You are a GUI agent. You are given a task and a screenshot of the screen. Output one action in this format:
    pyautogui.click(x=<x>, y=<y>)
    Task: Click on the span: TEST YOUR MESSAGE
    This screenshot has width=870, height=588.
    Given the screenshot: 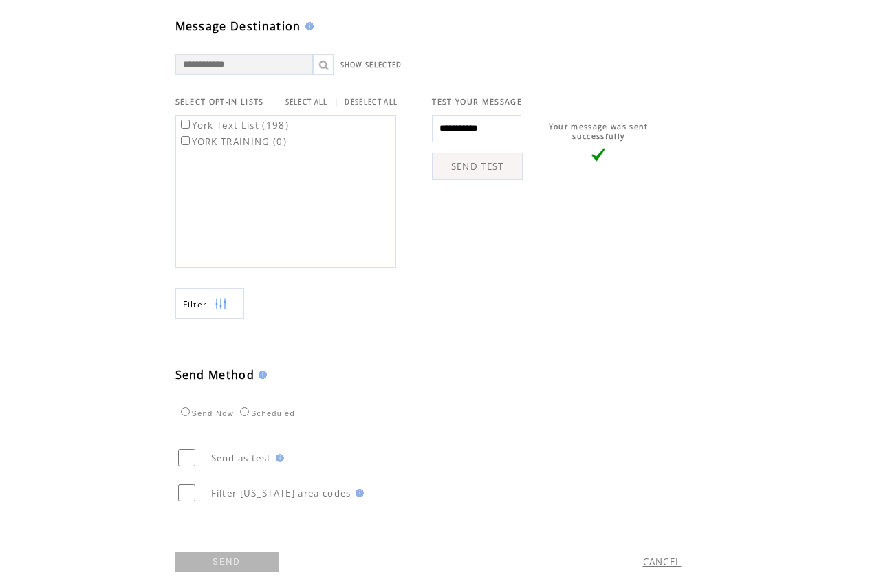 What is the action you would take?
    pyautogui.click(x=476, y=101)
    